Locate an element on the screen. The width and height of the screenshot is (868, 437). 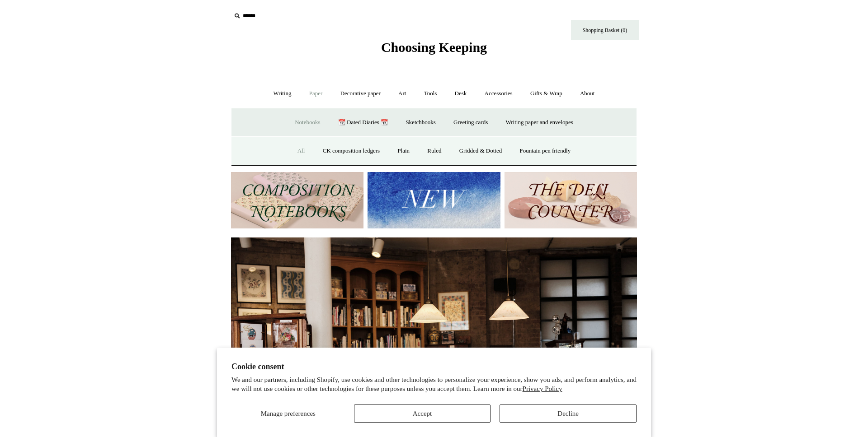
a: Art is located at coordinates (402, 94).